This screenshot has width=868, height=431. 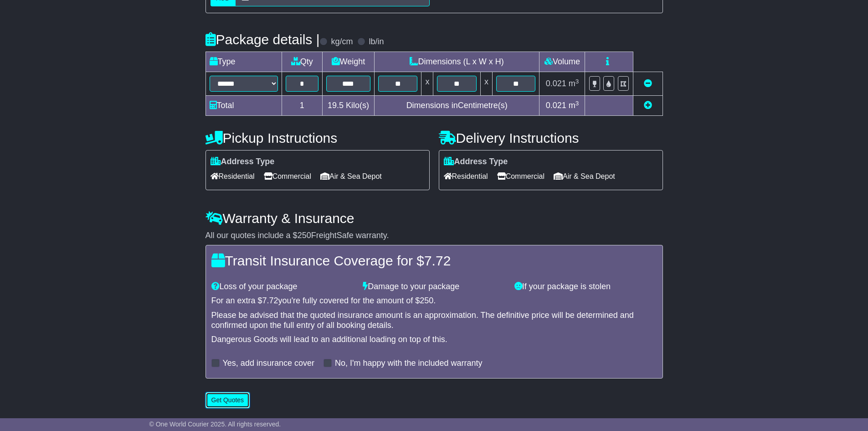 I want to click on div: Damage to your package, so click(x=434, y=287).